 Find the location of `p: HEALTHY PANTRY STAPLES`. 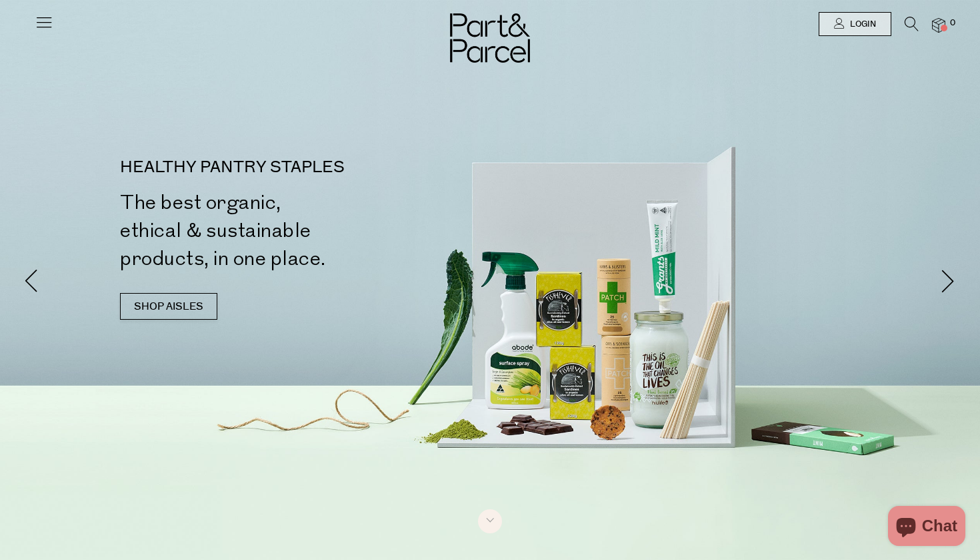

p: HEALTHY PANTRY STAPLES is located at coordinates (307, 167).